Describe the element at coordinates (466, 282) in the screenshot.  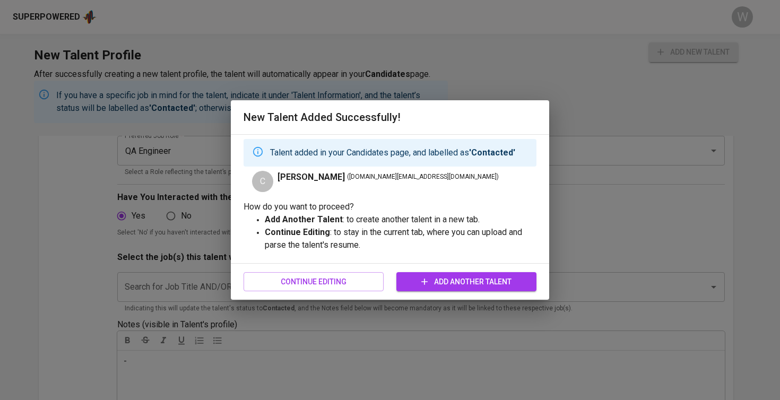
I see `button: Add Another Talent` at that location.